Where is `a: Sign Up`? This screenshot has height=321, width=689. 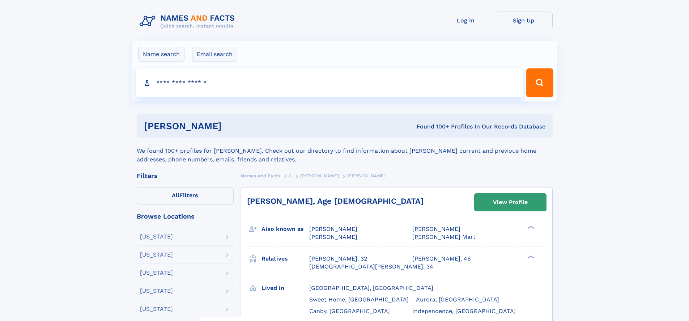
a: Sign Up is located at coordinates (523, 20).